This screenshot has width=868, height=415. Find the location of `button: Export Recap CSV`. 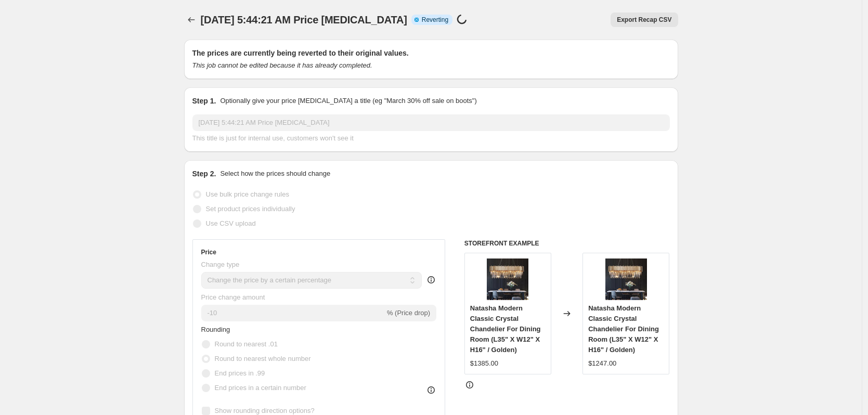

button: Export Recap CSV is located at coordinates (644, 19).